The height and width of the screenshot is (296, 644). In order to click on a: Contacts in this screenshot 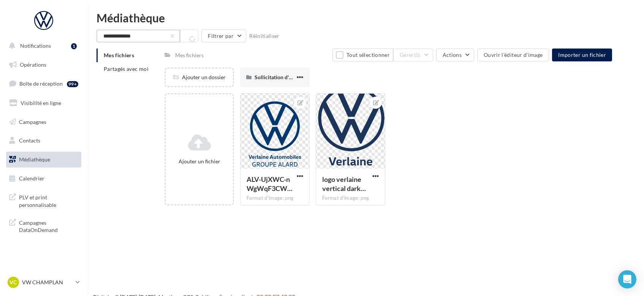, I will do `click(43, 141)`.